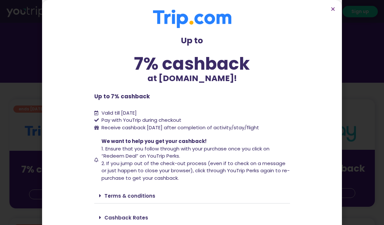 The height and width of the screenshot is (225, 384). Describe the element at coordinates (126, 218) in the screenshot. I see `a: Cashback Rates` at that location.